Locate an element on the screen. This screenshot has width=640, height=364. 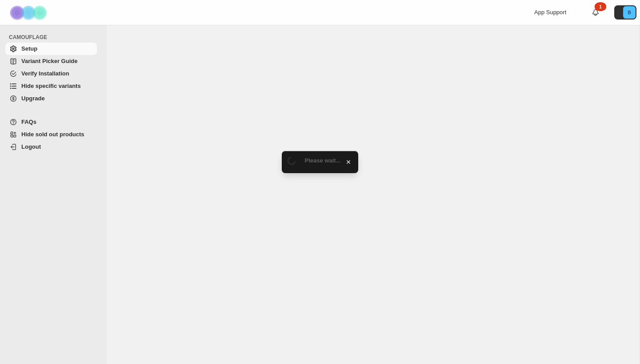
span: Variant Picker Guide is located at coordinates (49, 61).